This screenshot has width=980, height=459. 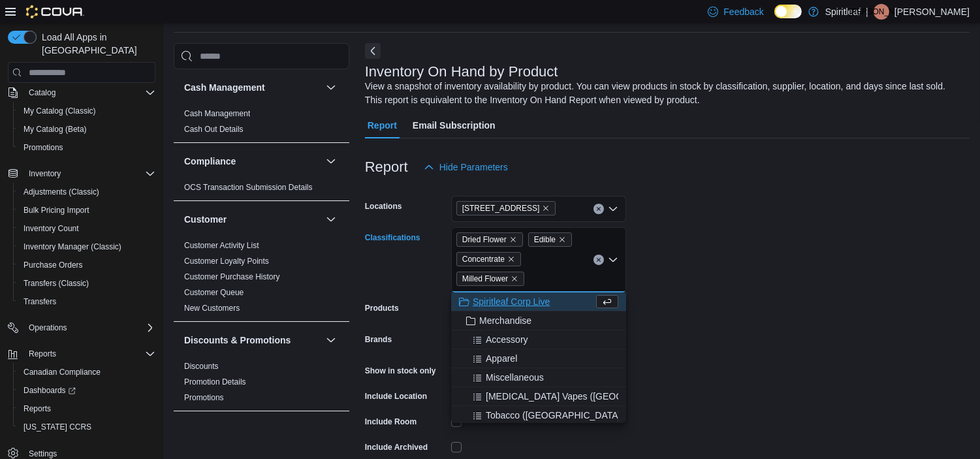 What do you see at coordinates (539, 358) in the screenshot?
I see `button: Apparel` at bounding box center [539, 358].